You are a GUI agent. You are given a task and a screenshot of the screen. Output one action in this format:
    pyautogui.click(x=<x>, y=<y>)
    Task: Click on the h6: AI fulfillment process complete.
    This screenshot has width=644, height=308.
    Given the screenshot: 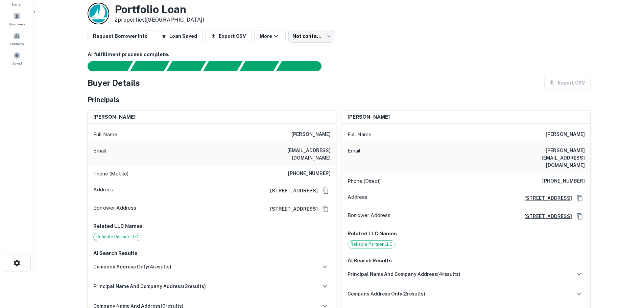 What is the action you would take?
    pyautogui.click(x=339, y=55)
    